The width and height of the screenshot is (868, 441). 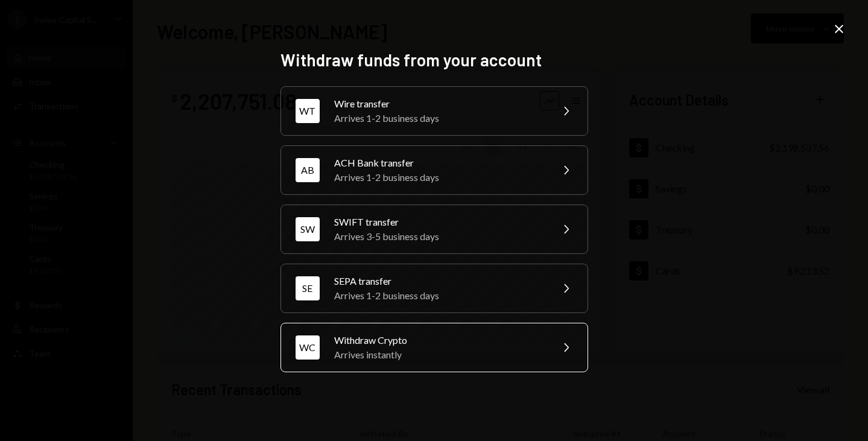 I want to click on div: ACH Bank transfer, so click(x=439, y=163).